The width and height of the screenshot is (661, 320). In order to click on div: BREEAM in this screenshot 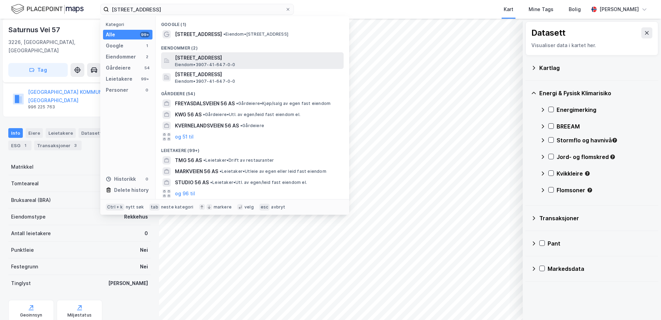, I will do `click(605, 126)`.